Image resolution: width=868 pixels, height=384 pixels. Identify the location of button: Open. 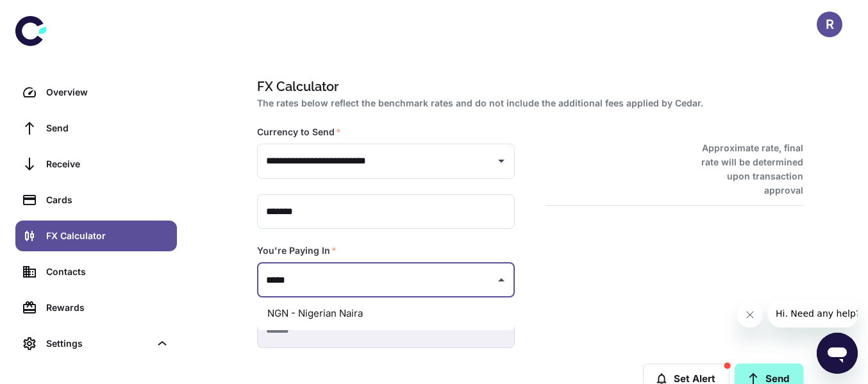
(502, 161).